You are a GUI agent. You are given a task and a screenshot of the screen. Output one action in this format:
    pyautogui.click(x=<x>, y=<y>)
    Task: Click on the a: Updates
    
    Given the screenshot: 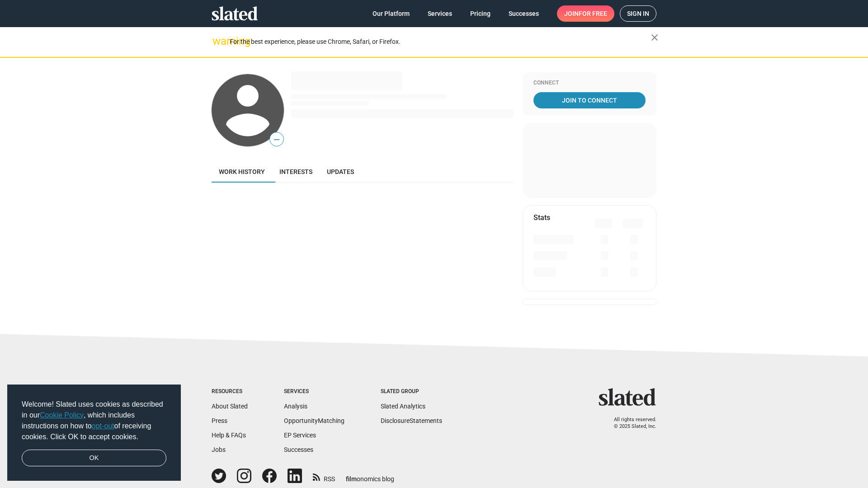 What is the action you would take?
    pyautogui.click(x=340, y=172)
    